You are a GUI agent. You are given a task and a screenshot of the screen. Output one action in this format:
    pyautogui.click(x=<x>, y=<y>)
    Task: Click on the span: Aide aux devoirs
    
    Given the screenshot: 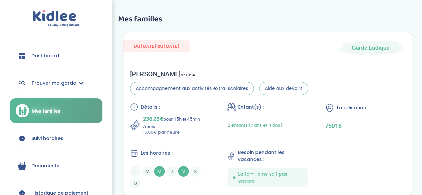 What is the action you would take?
    pyautogui.click(x=283, y=88)
    